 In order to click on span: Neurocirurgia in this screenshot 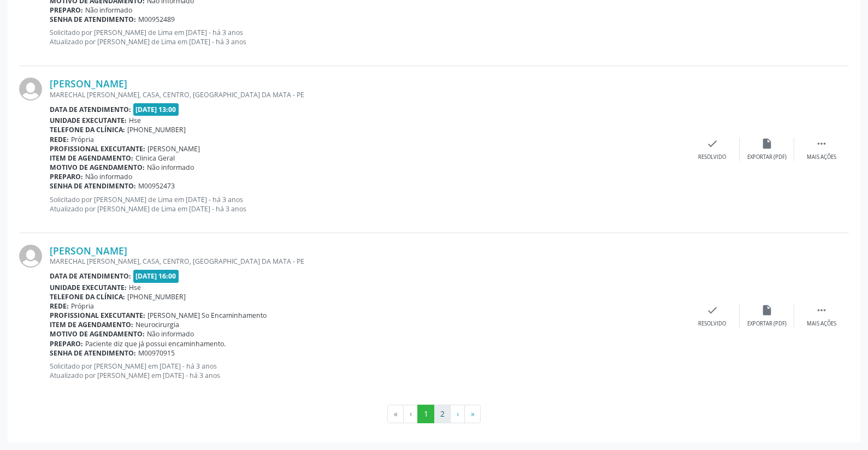, I will do `click(157, 325)`.